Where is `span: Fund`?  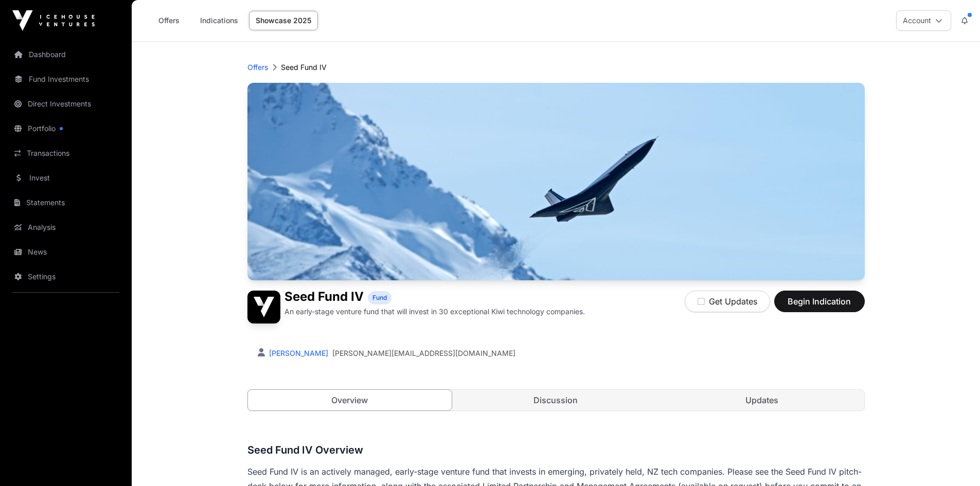 span: Fund is located at coordinates (380, 298).